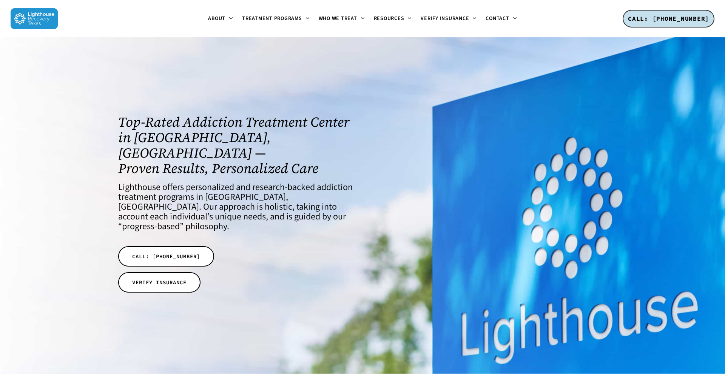  Describe the element at coordinates (220, 19) in the screenshot. I see `a: About` at that location.